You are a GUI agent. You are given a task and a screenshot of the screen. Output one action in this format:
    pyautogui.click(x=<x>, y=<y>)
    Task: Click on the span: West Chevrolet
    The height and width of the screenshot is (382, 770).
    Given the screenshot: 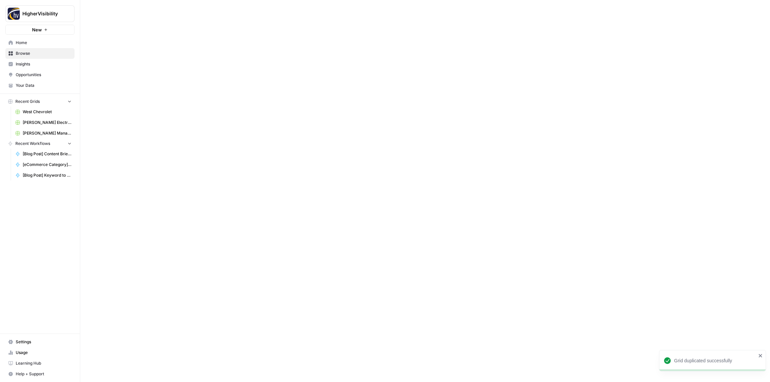 What is the action you would take?
    pyautogui.click(x=47, y=112)
    